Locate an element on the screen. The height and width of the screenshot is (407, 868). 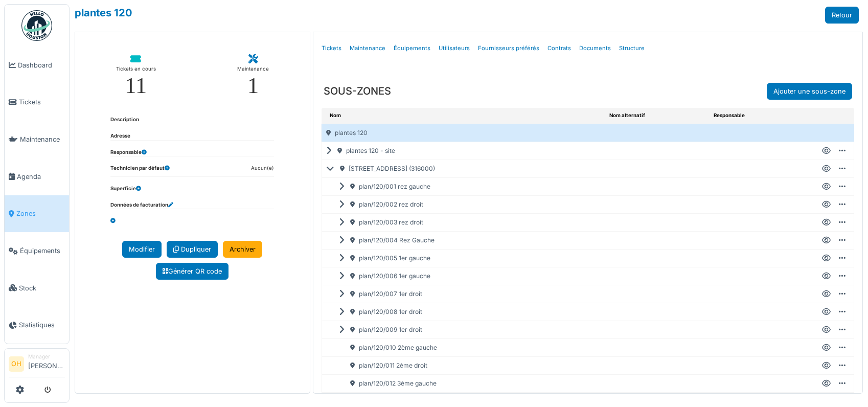
a: Modifier is located at coordinates (141, 249).